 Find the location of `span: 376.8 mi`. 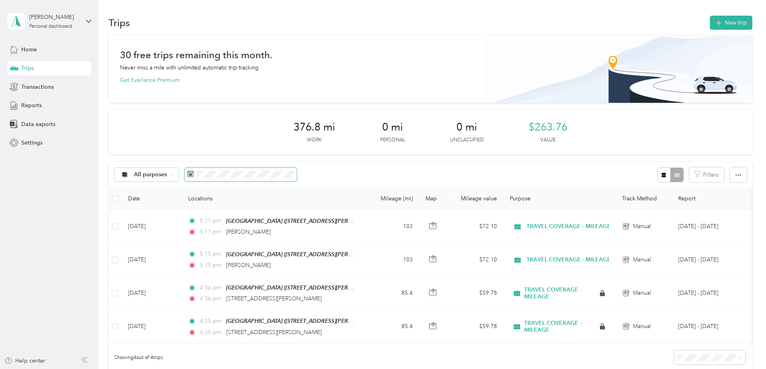

span: 376.8 mi is located at coordinates (314, 127).